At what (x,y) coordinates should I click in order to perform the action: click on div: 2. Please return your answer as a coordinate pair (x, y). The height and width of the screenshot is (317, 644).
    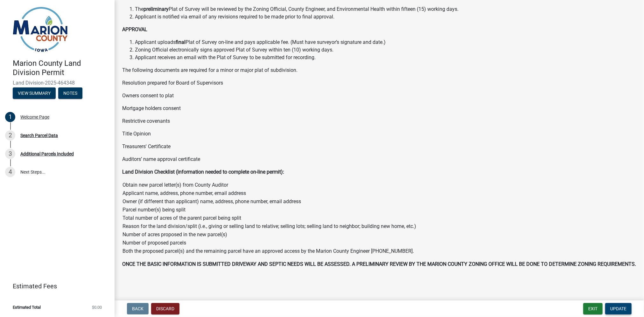
    Looking at the image, I should click on (10, 136).